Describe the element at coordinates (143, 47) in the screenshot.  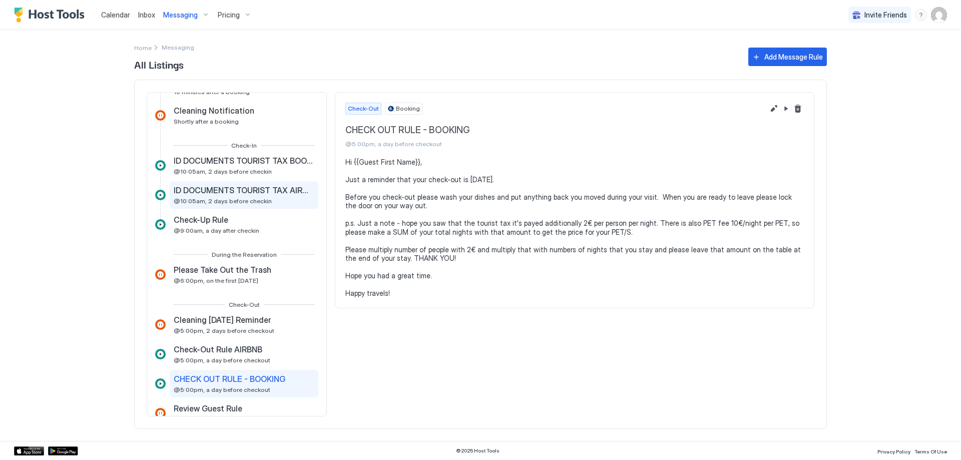
I see `div: Breadcrumb` at that location.